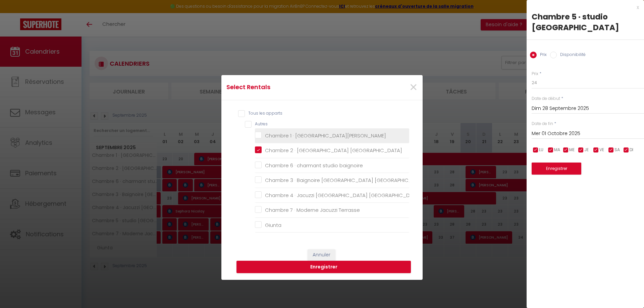  What do you see at coordinates (541, 150) in the screenshot?
I see `span: LU` at bounding box center [541, 150].